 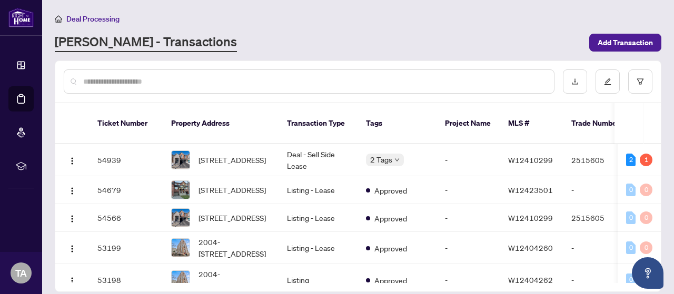 I want to click on button: filter, so click(x=640, y=82).